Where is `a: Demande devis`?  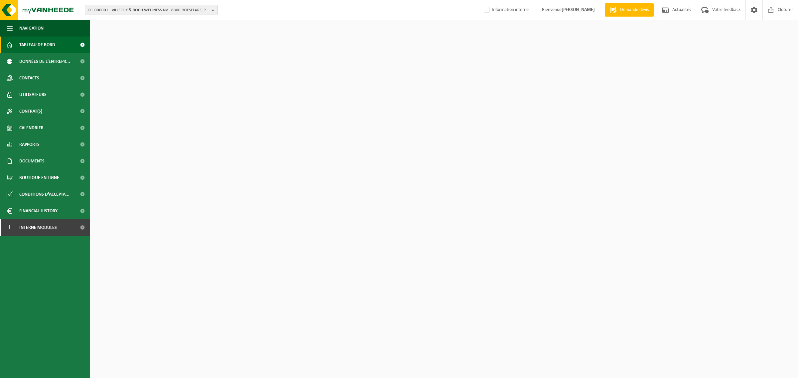 a: Demande devis is located at coordinates (629, 10).